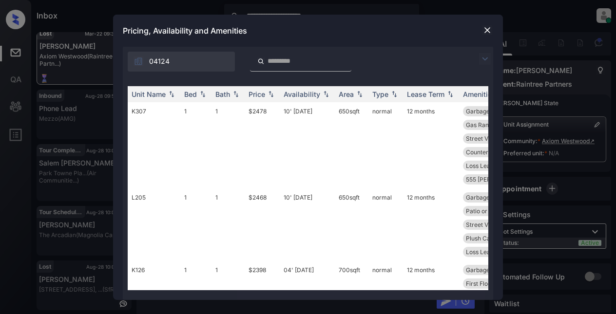  Describe the element at coordinates (479, 283) in the screenshot. I see `span: First Floor` at that location.